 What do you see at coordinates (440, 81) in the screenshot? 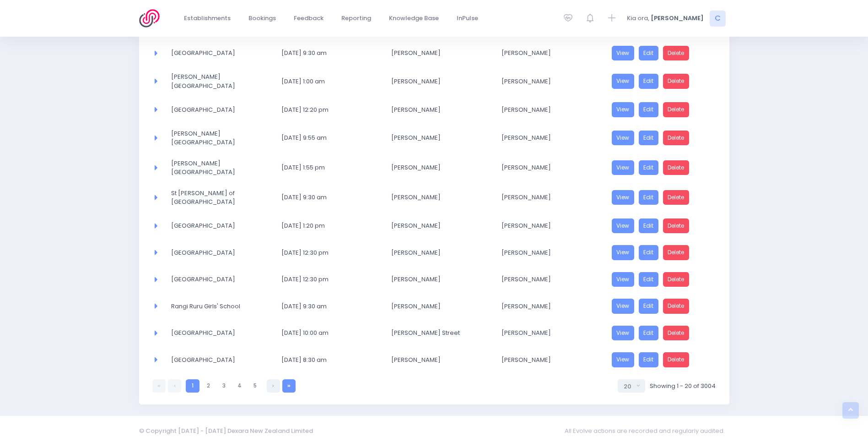
I see `td: Nicola Delaney` at bounding box center [440, 81].